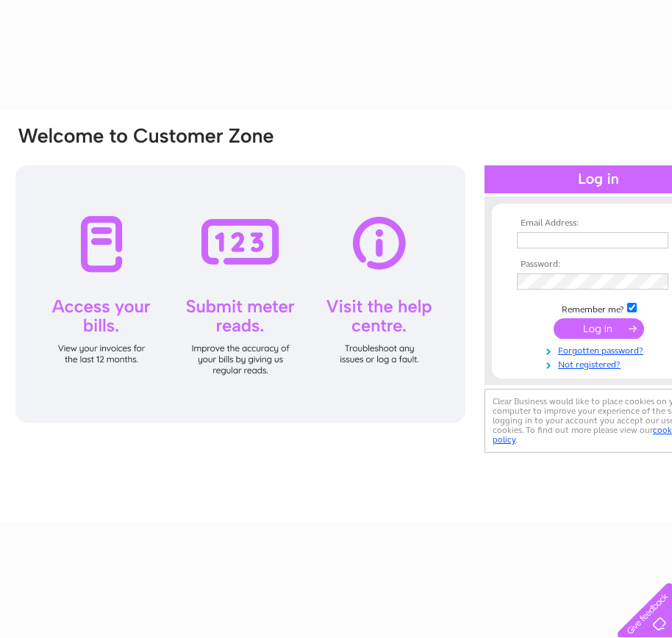 This screenshot has width=672, height=638. I want to click on input: Submit, so click(598, 329).